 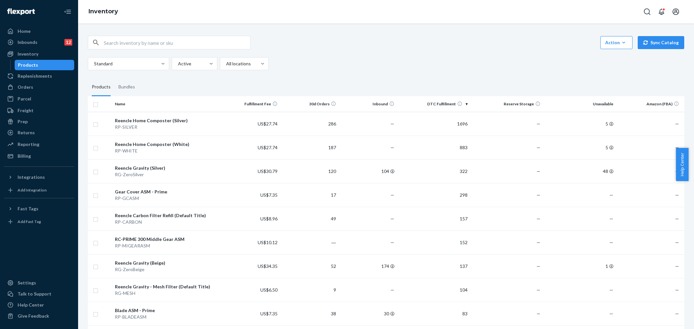 I want to click on td: 322, so click(x=433, y=171).